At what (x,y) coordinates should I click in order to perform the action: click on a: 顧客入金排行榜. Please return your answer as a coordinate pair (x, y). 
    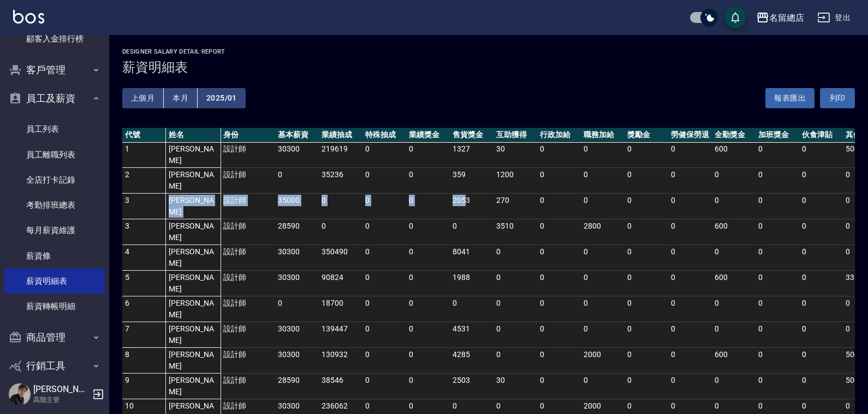
    Looking at the image, I should click on (55, 39).